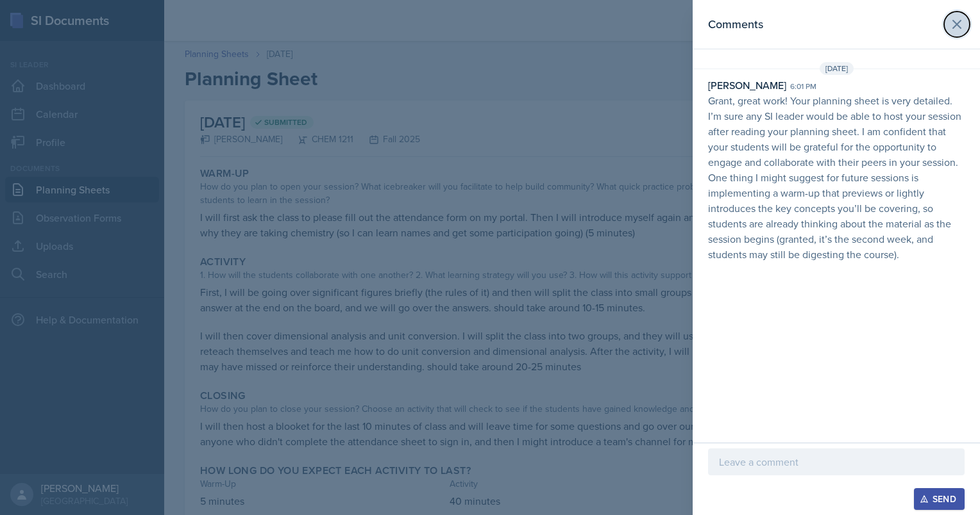 This screenshot has height=515, width=980. Describe the element at coordinates (939, 499) in the screenshot. I see `div: Send` at that location.